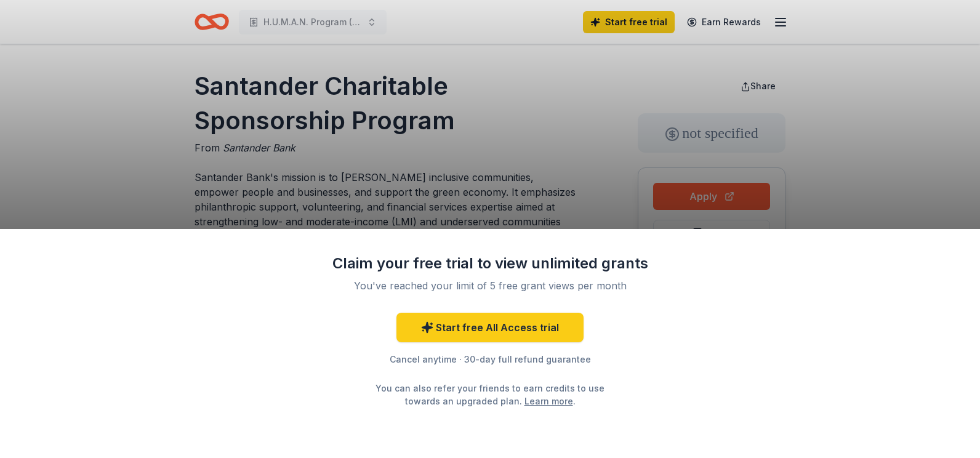 The height and width of the screenshot is (458, 980). What do you see at coordinates (549, 401) in the screenshot?
I see `a: Learn more` at bounding box center [549, 401].